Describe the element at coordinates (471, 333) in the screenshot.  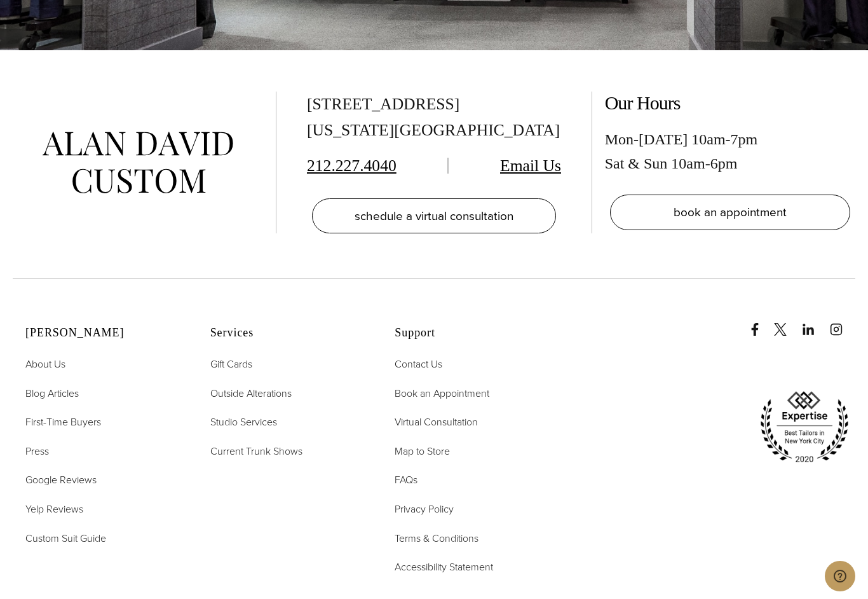
I see `h2: Support` at that location.